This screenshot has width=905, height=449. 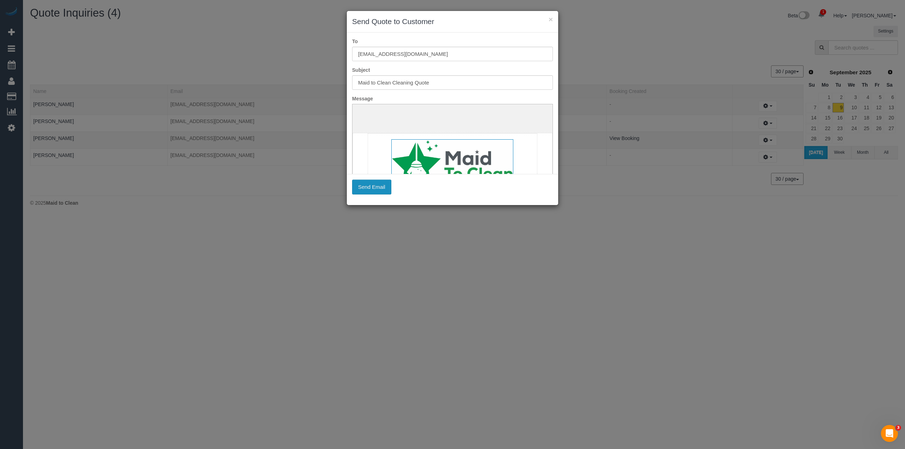 What do you see at coordinates (453, 99) in the screenshot?
I see `label: Message` at bounding box center [453, 99].